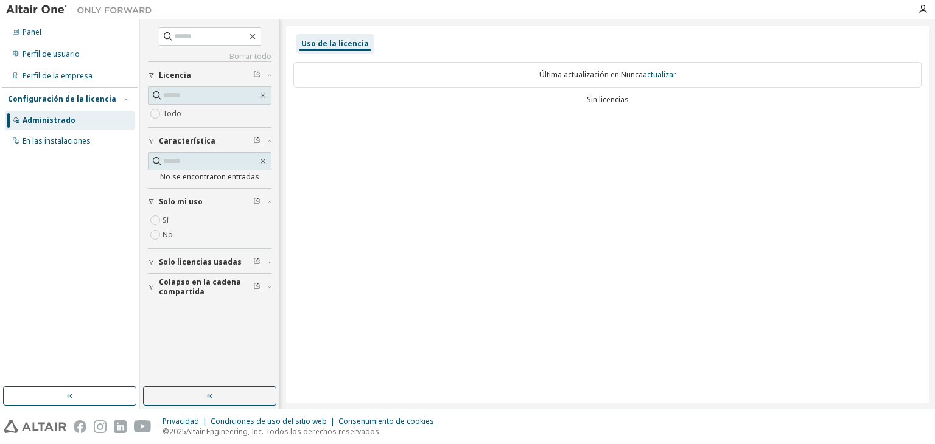  What do you see at coordinates (250, 56) in the screenshot?
I see `font: Borrar todo` at bounding box center [250, 56].